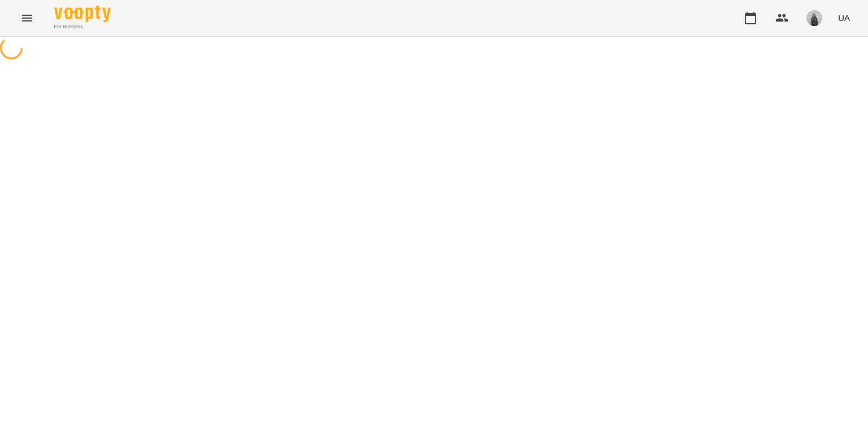  I want to click on span: UA, so click(844, 17).